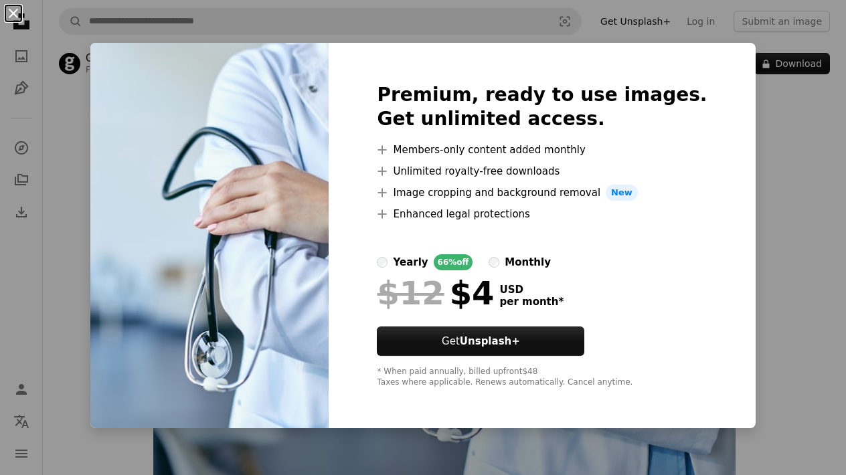 The width and height of the screenshot is (846, 475). Describe the element at coordinates (527, 262) in the screenshot. I see `div: monthly` at that location.